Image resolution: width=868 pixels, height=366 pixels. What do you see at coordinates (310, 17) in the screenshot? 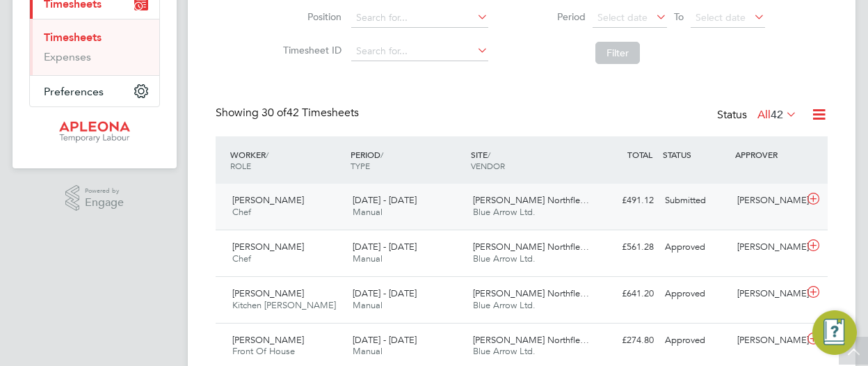
I see `label: Position` at bounding box center [310, 17].